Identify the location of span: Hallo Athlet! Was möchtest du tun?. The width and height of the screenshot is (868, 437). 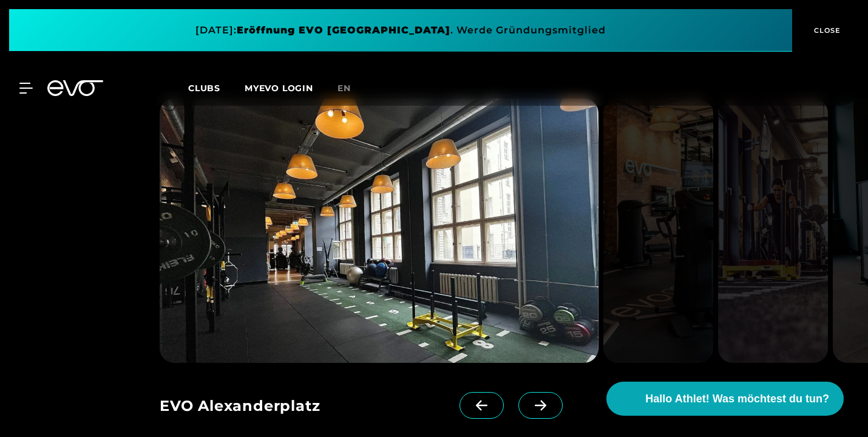
(737, 399).